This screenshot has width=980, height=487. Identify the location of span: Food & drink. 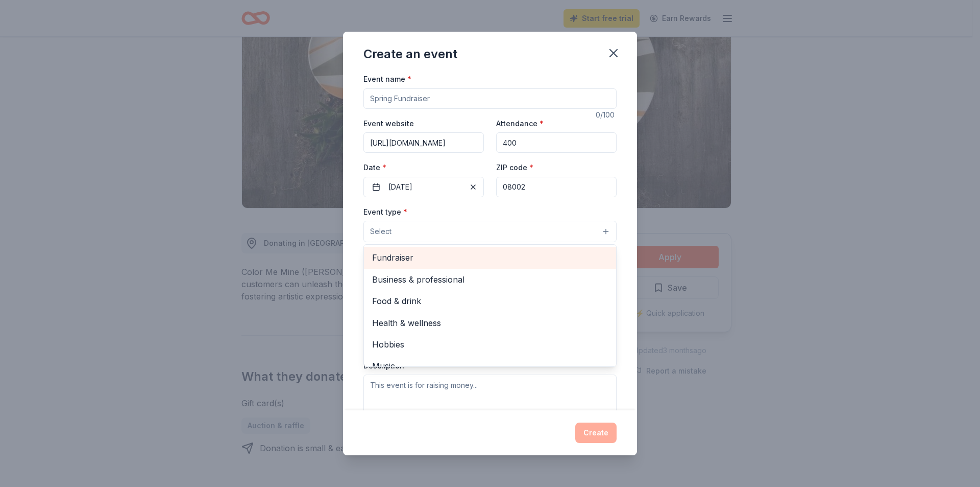
(490, 301).